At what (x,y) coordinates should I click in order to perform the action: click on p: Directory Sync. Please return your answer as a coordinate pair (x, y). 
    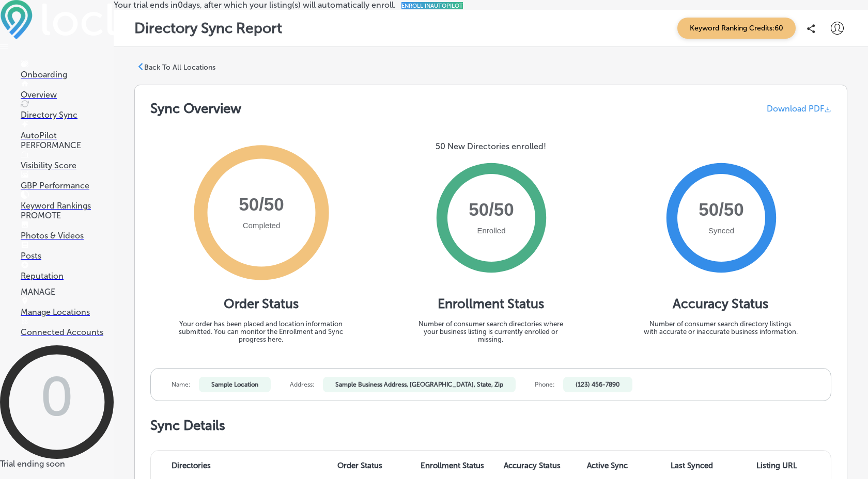
    Looking at the image, I should click on (67, 115).